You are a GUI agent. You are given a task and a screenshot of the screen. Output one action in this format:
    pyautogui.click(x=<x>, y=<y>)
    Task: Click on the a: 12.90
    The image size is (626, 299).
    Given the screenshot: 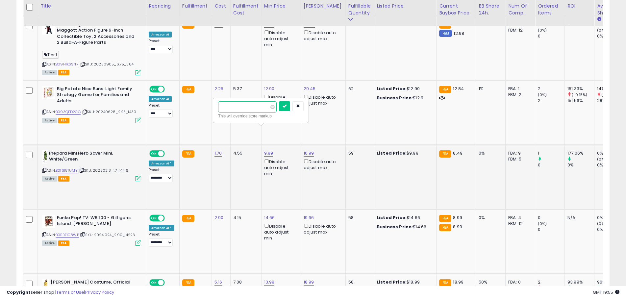 What is the action you would take?
    pyautogui.click(x=269, y=89)
    